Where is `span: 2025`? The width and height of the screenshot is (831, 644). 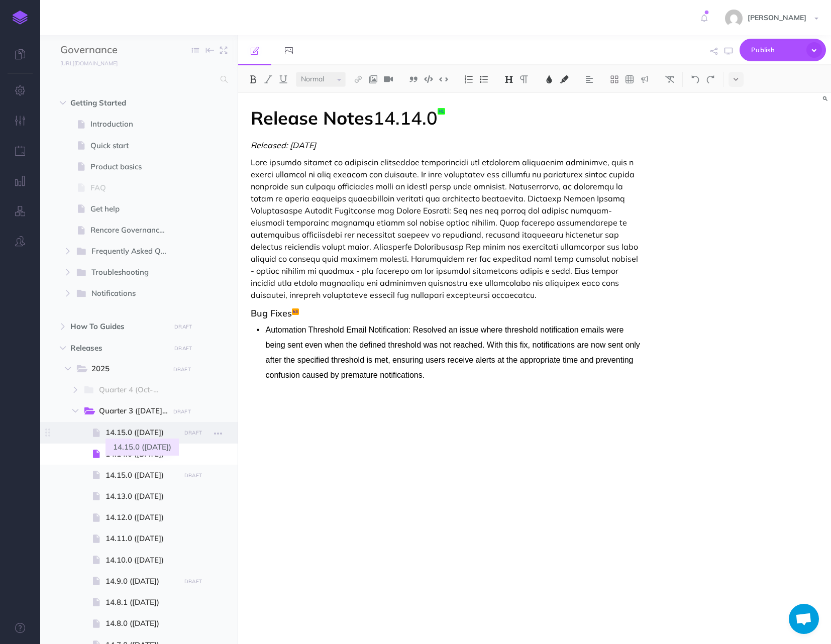
span: 2025 is located at coordinates (126, 369).